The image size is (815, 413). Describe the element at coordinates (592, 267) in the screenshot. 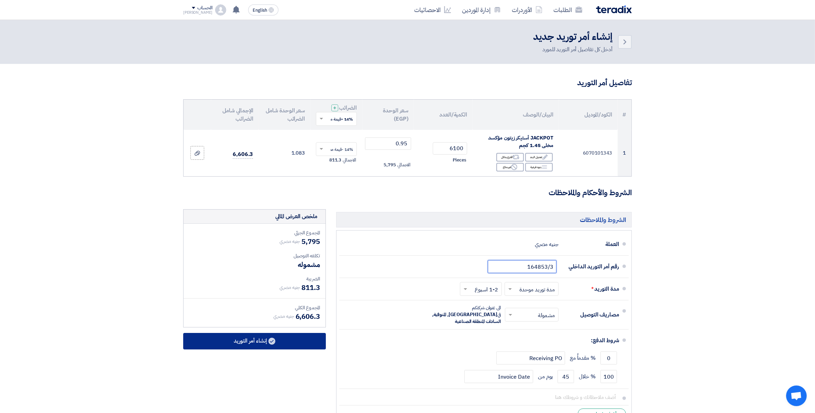

I see `div: رقم أمر التوريد الداخلي` at that location.